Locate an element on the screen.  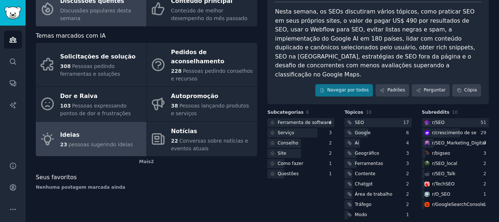
font: Pessoas expressando pontos de dor e frustrações is located at coordinates (96, 109).